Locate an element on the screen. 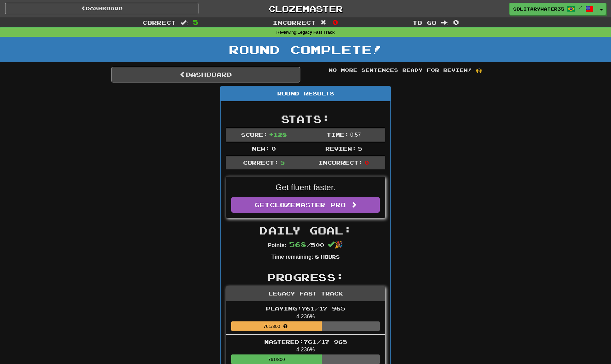 The width and height of the screenshot is (611, 364). span: Incorrect is located at coordinates (294, 23).